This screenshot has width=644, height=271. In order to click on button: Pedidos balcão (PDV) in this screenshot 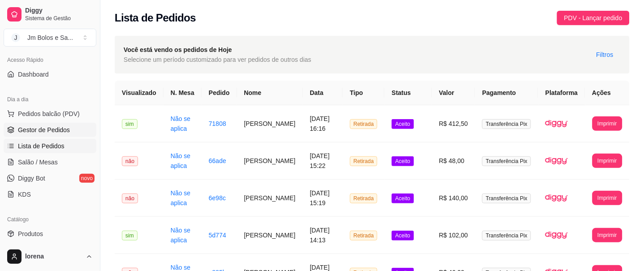, I will do `click(50, 114)`.